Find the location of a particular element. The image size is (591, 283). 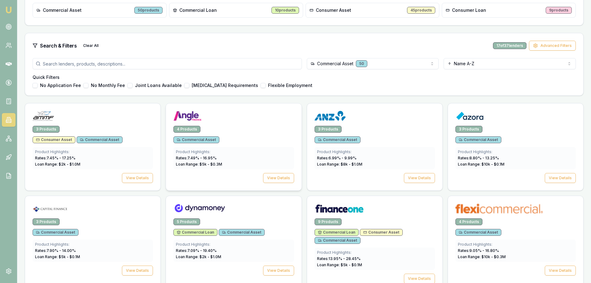

input: Search lenders, products, descriptions... is located at coordinates (167, 64).